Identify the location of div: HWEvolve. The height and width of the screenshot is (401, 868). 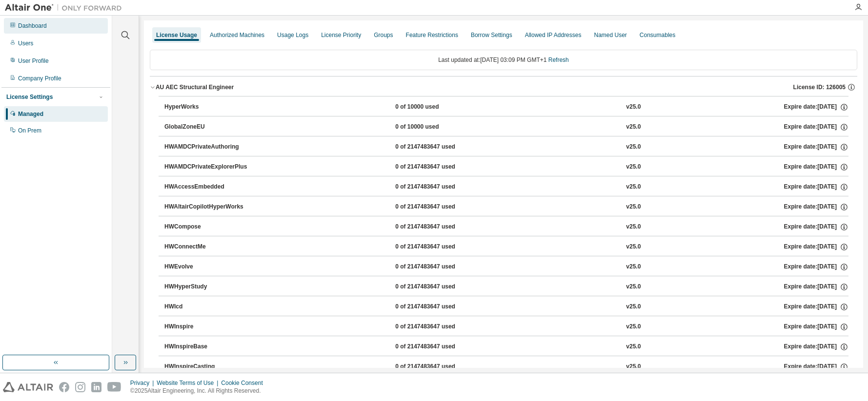
(208, 267).